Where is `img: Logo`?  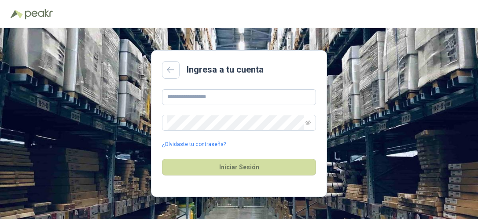 img: Logo is located at coordinates (17, 14).